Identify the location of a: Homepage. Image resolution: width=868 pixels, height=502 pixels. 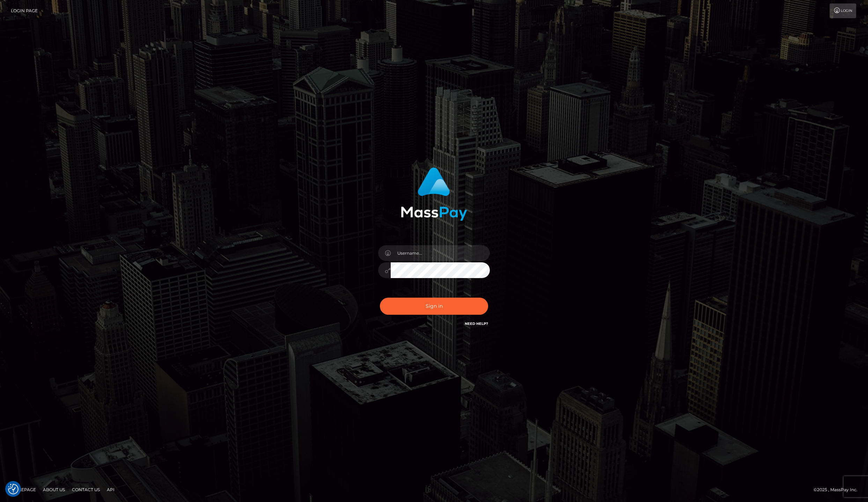
(24, 490).